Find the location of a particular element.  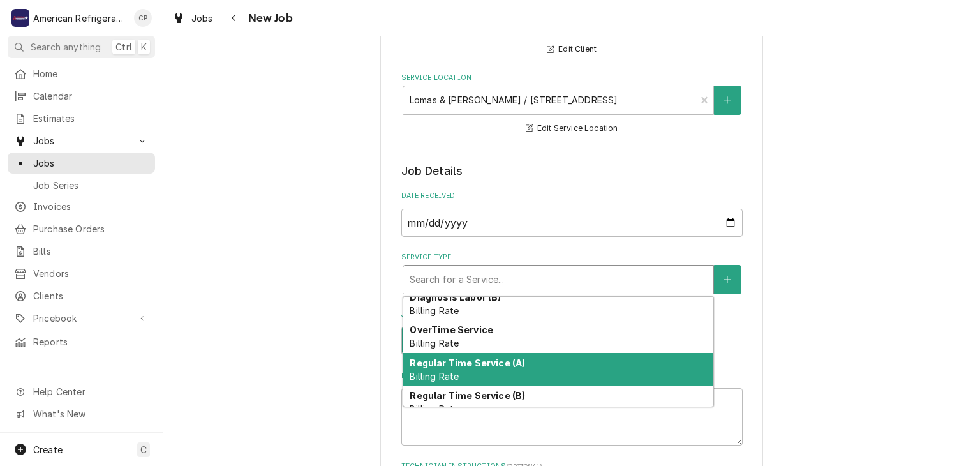

a: Bills is located at coordinates (81, 251).